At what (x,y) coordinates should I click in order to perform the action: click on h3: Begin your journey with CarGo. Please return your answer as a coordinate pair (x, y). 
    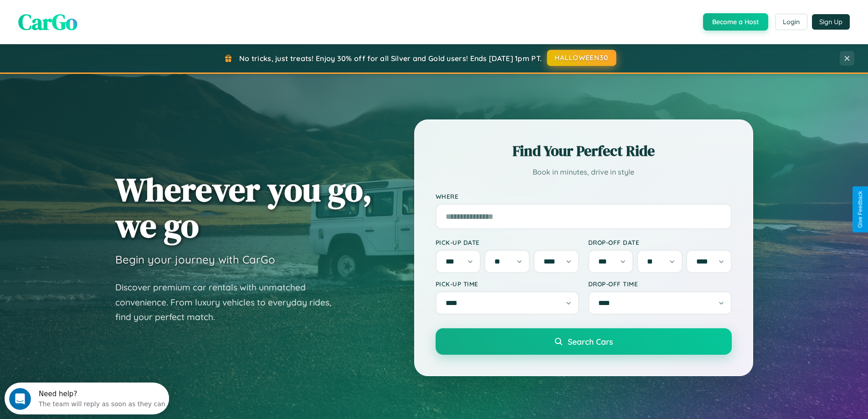
    Looking at the image, I should click on (195, 260).